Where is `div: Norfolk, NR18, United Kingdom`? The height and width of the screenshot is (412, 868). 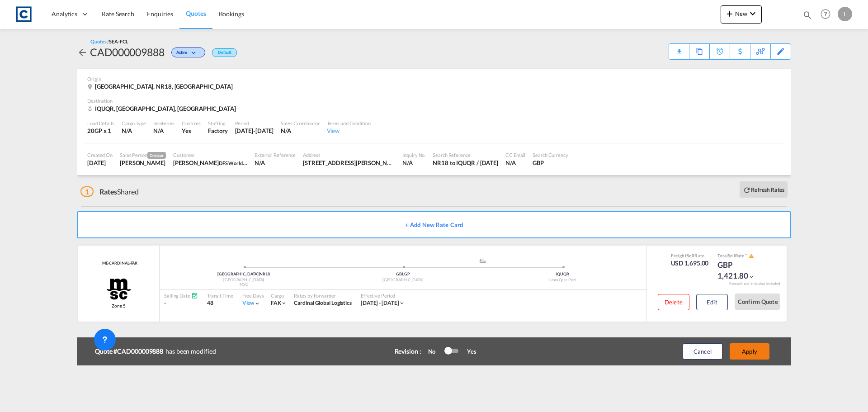 div: Norfolk, NR18, United Kingdom is located at coordinates (161, 87).